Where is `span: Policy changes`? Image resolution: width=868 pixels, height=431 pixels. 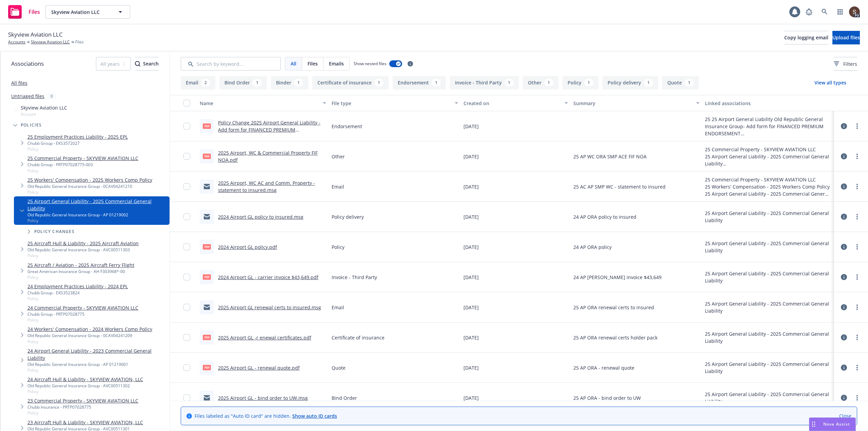 span: Policy changes is located at coordinates (54, 232).